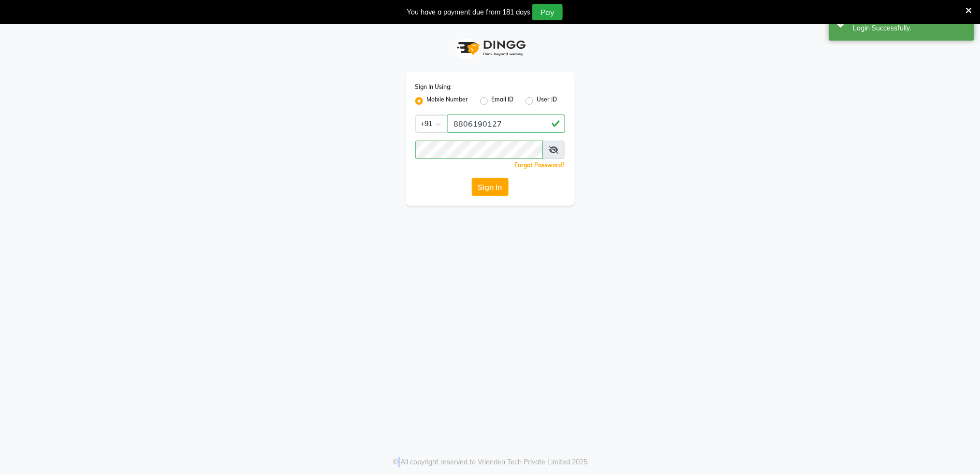 The width and height of the screenshot is (980, 475). Describe the element at coordinates (448, 101) in the screenshot. I see `label: Mobile Number` at that location.